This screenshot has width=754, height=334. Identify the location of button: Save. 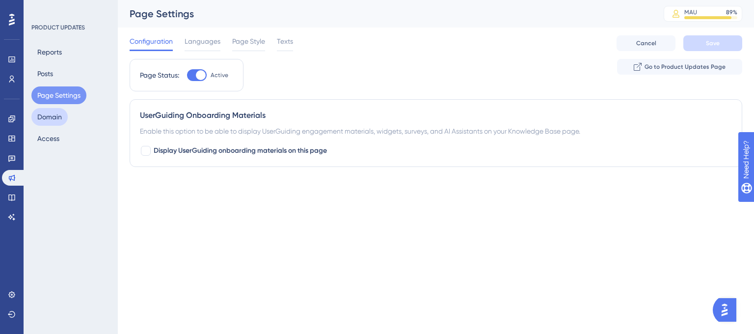
(713, 43).